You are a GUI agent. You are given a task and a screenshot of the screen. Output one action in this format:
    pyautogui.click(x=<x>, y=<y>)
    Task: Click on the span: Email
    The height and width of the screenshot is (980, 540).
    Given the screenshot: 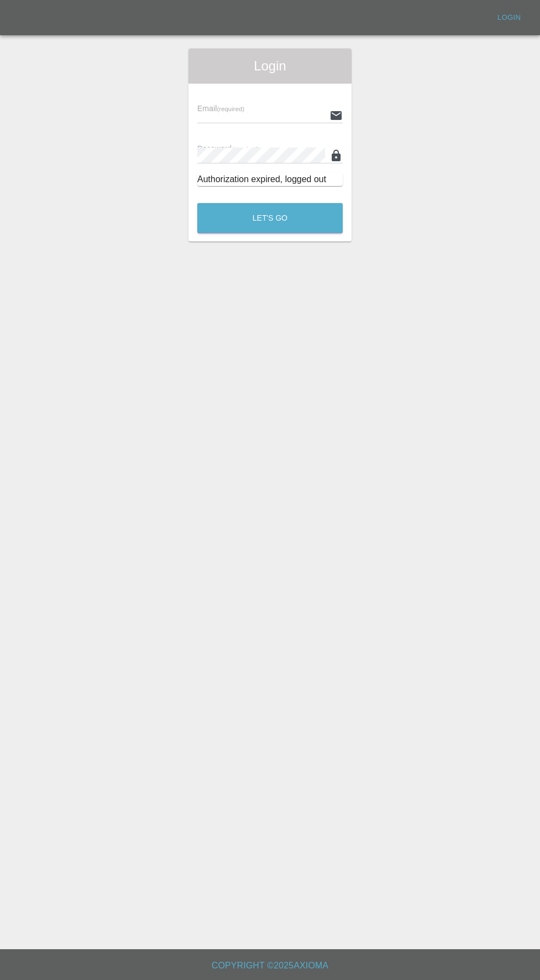 What is the action you would take?
    pyautogui.click(x=220, y=109)
    